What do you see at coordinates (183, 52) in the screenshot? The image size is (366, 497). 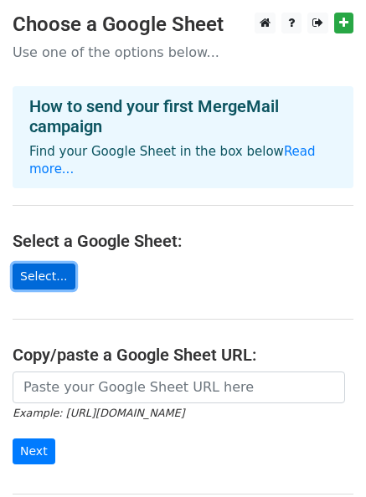 I see `p: Use one of the options below...` at bounding box center [183, 52].